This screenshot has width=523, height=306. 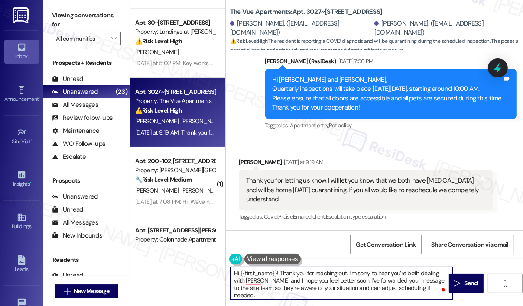 I want to click on span: : The resident is reporting a COVID diagnosis and will be quarantining during the scheduled inspe..., so click(x=377, y=46).